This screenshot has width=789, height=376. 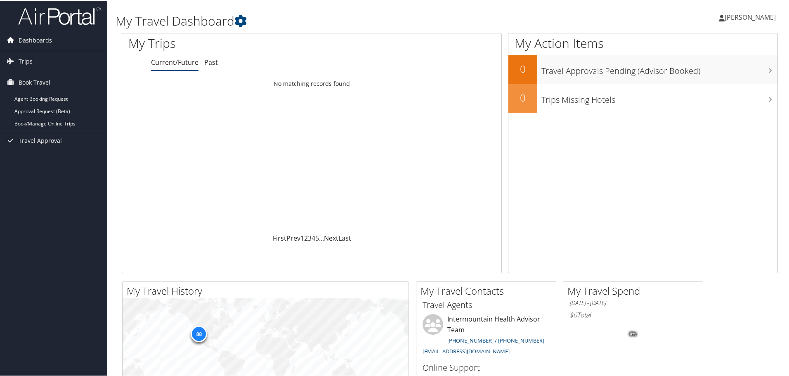 I want to click on tspan: 0%, so click(x=633, y=333).